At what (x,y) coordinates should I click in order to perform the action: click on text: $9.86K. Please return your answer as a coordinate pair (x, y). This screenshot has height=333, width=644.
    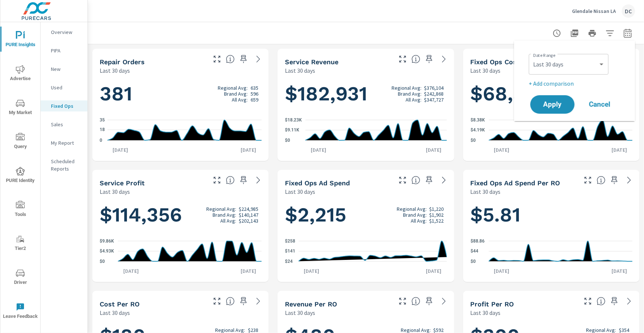
    Looking at the image, I should click on (107, 241).